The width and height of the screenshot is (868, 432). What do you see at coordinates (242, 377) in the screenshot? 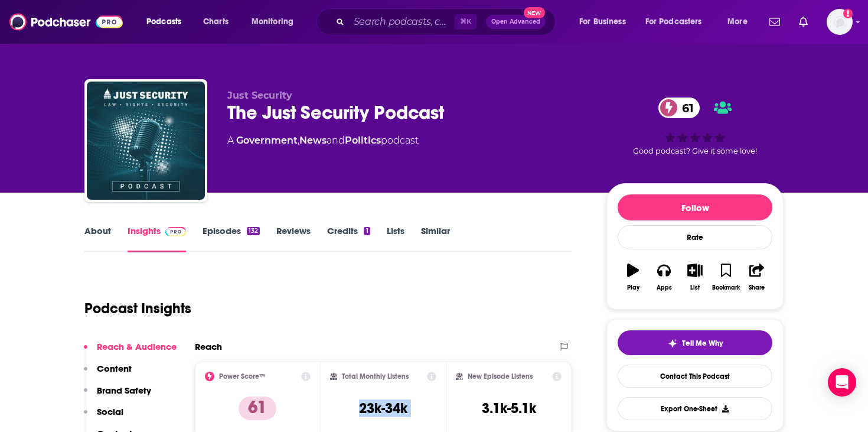
I see `h2: Power Score™` at bounding box center [242, 377].